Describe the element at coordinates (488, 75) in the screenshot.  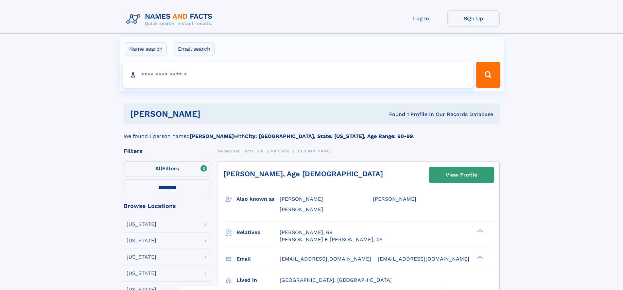
I see `button: Search Button` at that location.